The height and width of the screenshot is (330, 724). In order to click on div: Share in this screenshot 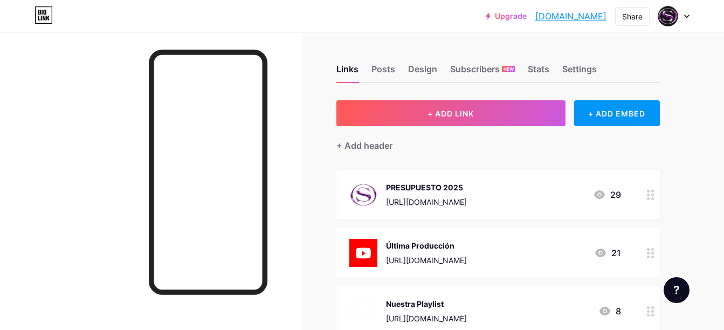, I will do `click(633, 16)`.